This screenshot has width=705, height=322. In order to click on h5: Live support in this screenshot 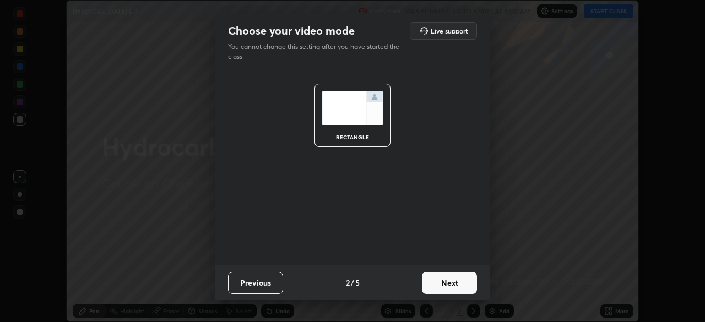, I will do `click(449, 31)`.